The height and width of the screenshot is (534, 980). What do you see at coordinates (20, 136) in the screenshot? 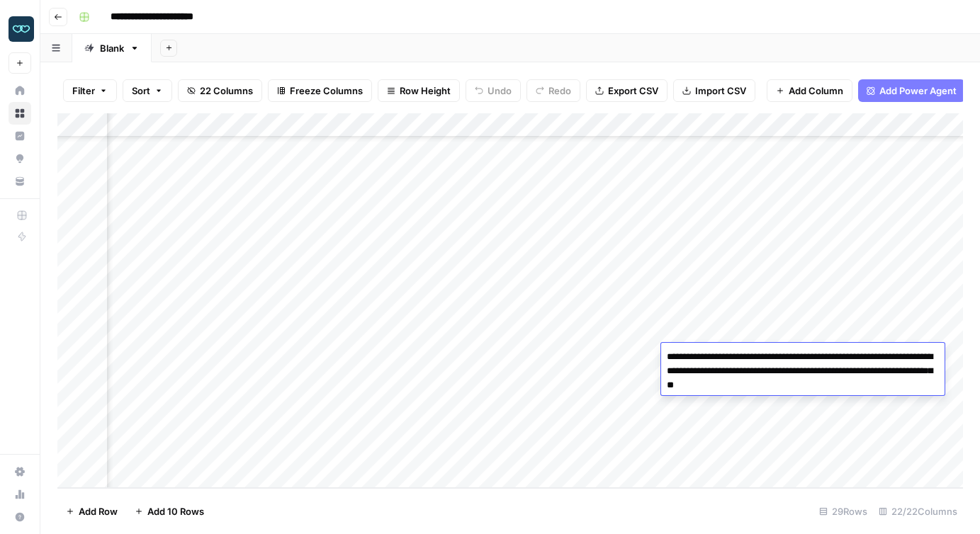
I see `a: Insights` at bounding box center [20, 136].